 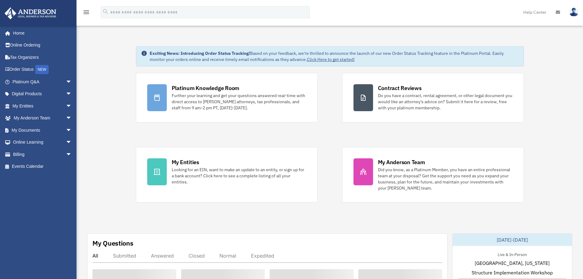 I want to click on a: Click Here to get started!, so click(x=331, y=59).